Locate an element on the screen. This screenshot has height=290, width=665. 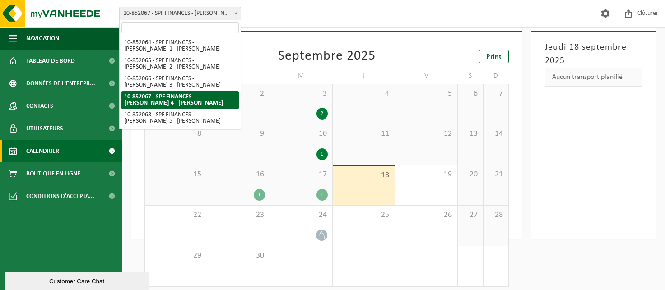
span: 10-852067 - SPF FINANCES - HUY 4 - HUY is located at coordinates (180, 14).